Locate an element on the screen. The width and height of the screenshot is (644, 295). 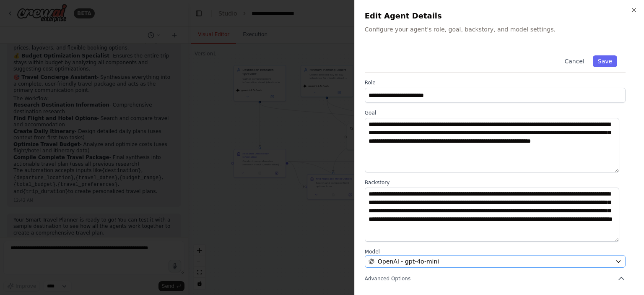
label: Role is located at coordinates (495, 83).